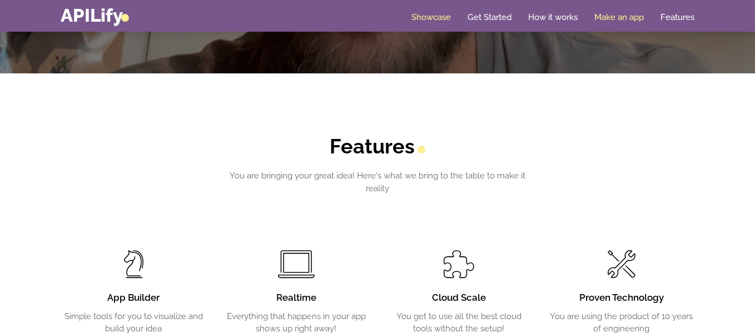  What do you see at coordinates (619, 17) in the screenshot?
I see `a: Make an app` at bounding box center [619, 17].